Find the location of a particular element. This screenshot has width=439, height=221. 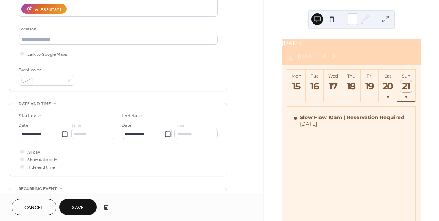

div: 17 is located at coordinates (333, 86).